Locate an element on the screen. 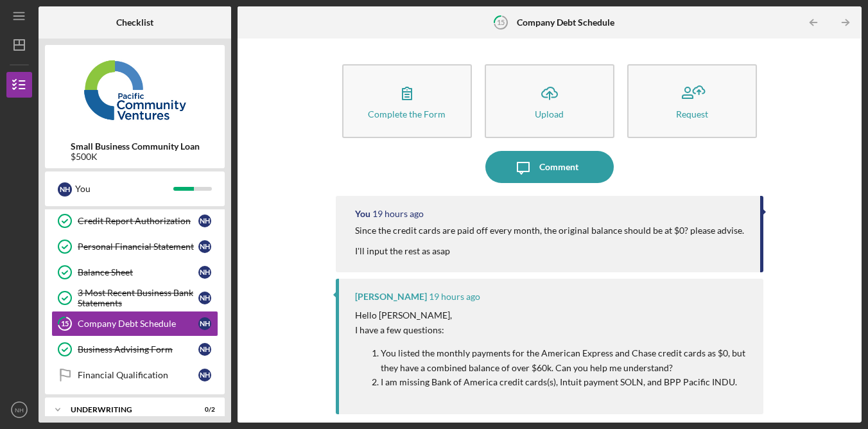  button: Request is located at coordinates (692, 101).